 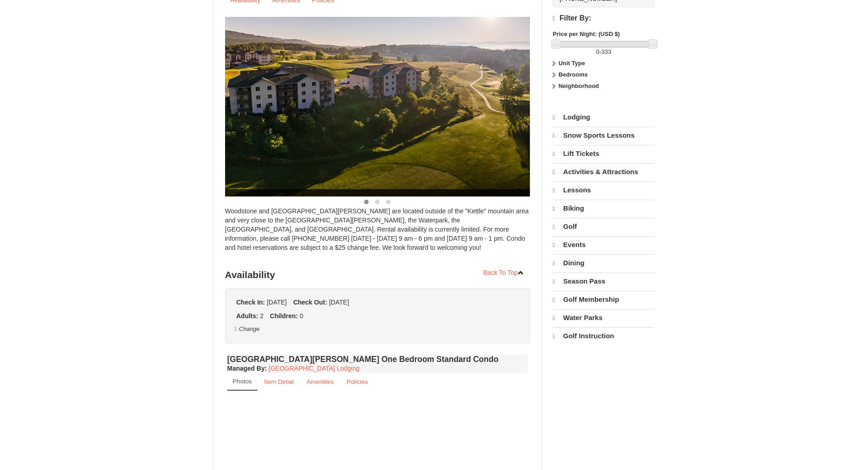 I want to click on h3: Availability, so click(x=378, y=275).